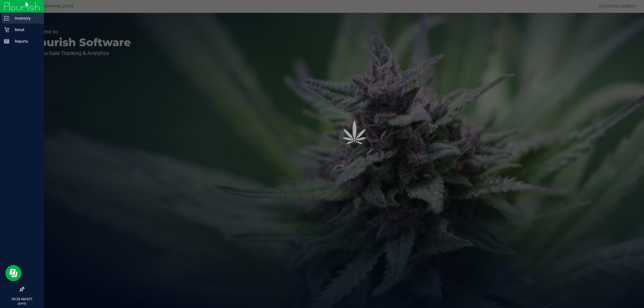 Image resolution: width=644 pixels, height=308 pixels. I want to click on p: 09:28 AM EDT, so click(22, 299).